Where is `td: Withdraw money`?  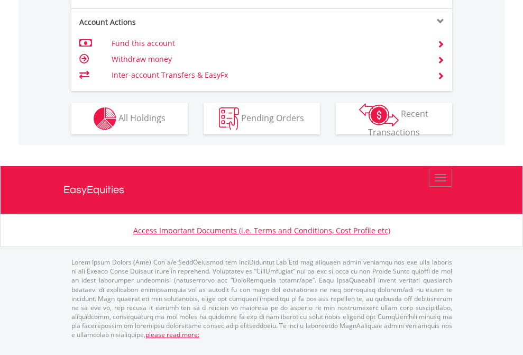
td: Withdraw money is located at coordinates (268, 59).